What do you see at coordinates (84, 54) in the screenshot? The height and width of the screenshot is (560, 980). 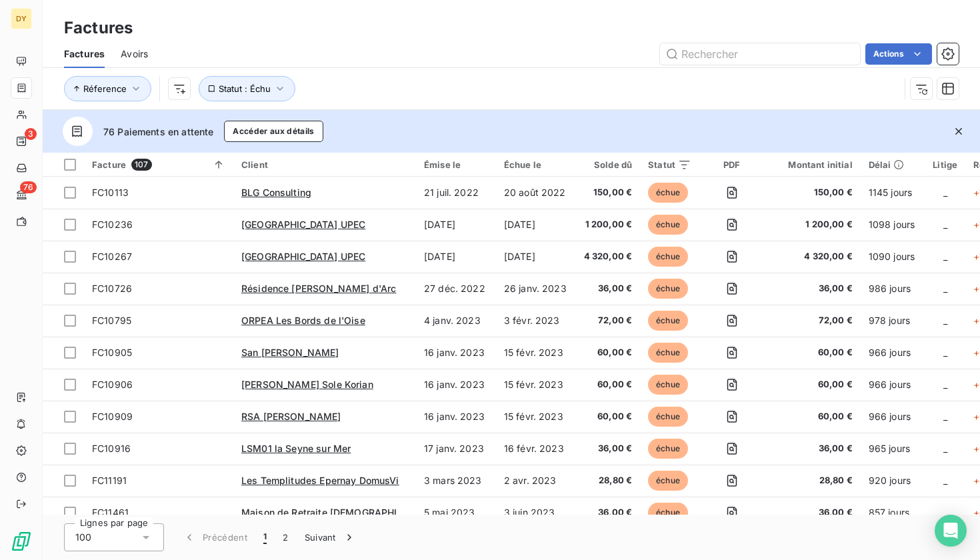 I see `span: Factures` at bounding box center [84, 54].